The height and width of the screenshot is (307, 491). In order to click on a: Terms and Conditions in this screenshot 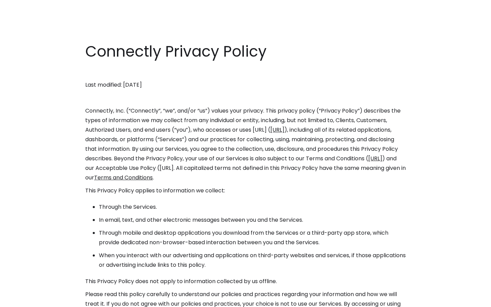, I will do `click(124, 177)`.